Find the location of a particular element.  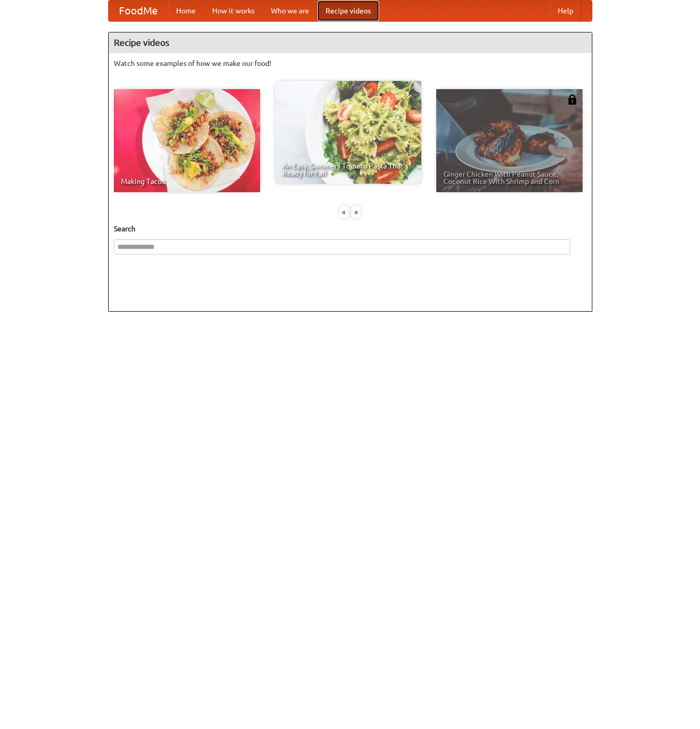

a: Who we are is located at coordinates (290, 11).